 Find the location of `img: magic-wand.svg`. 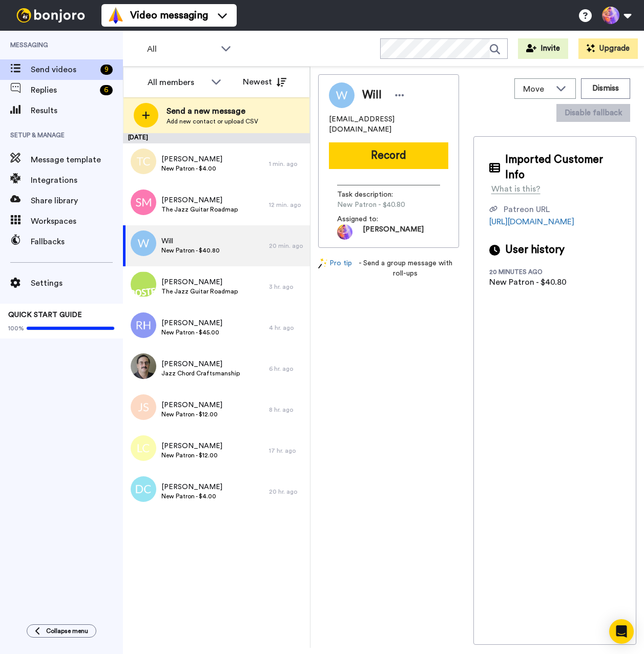

img: magic-wand.svg is located at coordinates (323, 263).